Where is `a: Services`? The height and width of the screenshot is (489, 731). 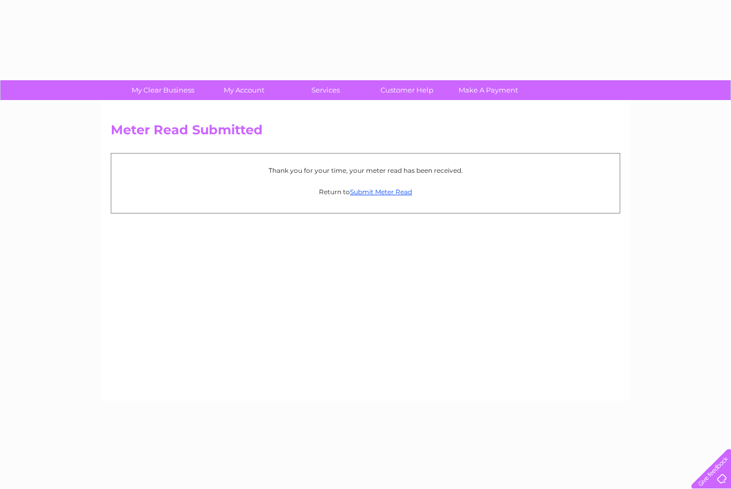
a: Services is located at coordinates (325, 90).